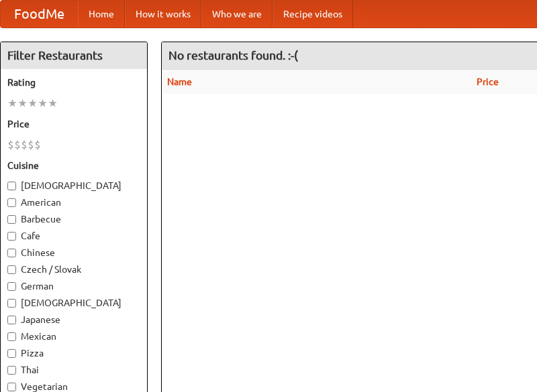  Describe the element at coordinates (74, 353) in the screenshot. I see `label: Pizza` at that location.